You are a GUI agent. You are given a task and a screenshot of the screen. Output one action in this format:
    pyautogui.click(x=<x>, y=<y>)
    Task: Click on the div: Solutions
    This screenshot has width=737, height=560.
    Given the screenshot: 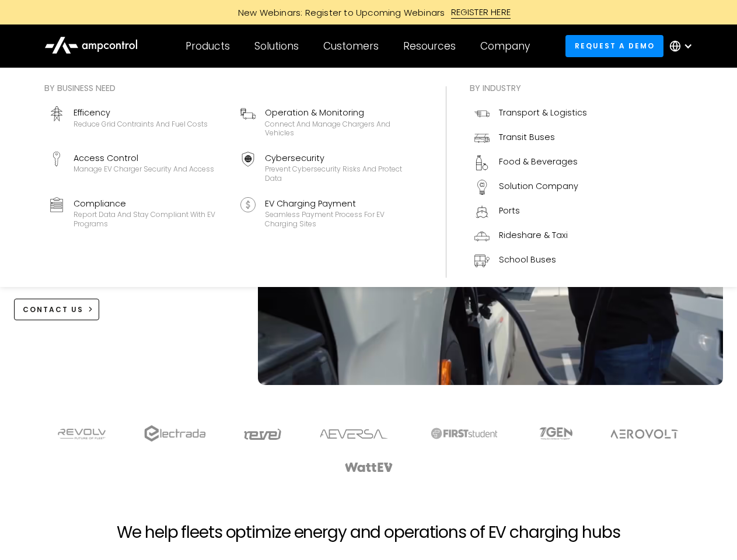 What is the action you would take?
    pyautogui.click(x=277, y=46)
    